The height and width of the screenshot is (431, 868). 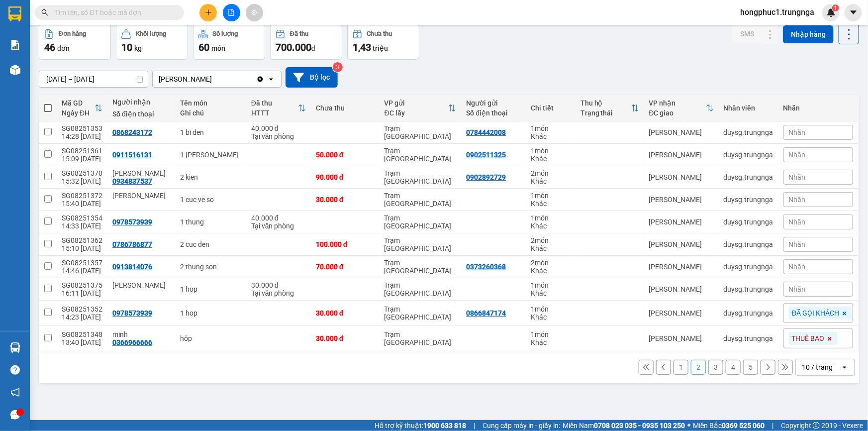 I want to click on span: notification, so click(x=15, y=392).